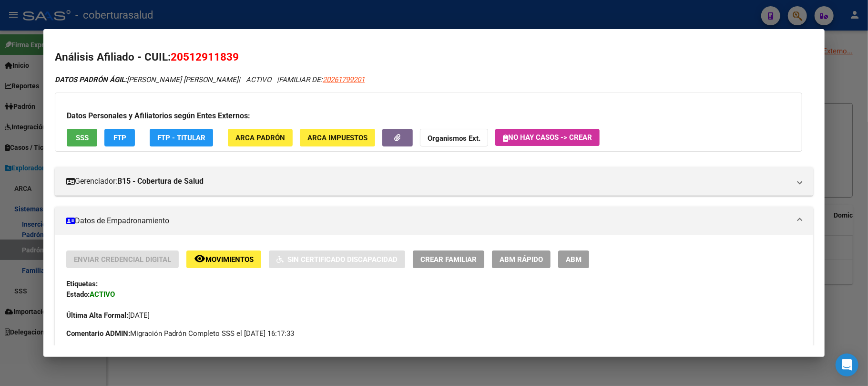 Image resolution: width=868 pixels, height=386 pixels. What do you see at coordinates (91, 80) in the screenshot?
I see `strong: DATOS PADRÓN ÁGIL:` at bounding box center [91, 80].